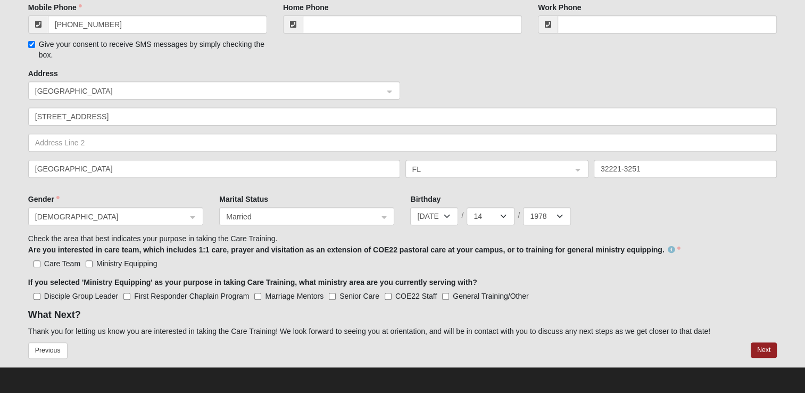 The width and height of the screenshot is (805, 393). Describe the element at coordinates (152, 49) in the screenshot. I see `span: Give your consent to receive SMS messages by simply checking the box.` at that location.